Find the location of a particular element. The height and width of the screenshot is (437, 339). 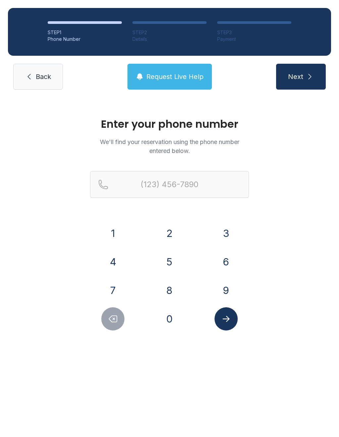

button: 8 is located at coordinates (170, 290).